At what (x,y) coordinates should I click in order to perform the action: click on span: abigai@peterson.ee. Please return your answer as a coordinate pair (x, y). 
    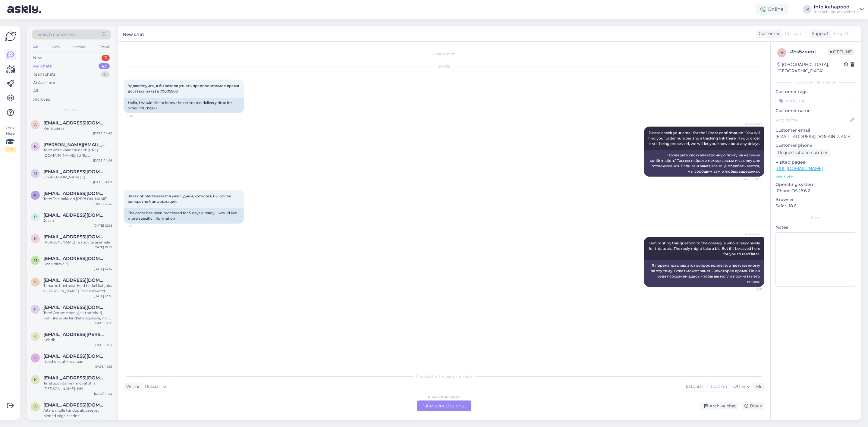
    Looking at the image, I should click on (75, 334).